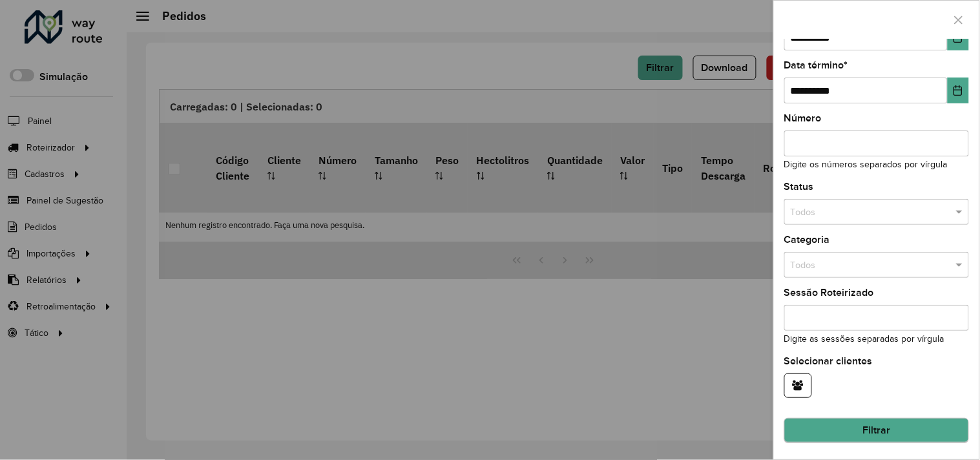 This screenshot has width=980, height=460. Describe the element at coordinates (829, 293) in the screenshot. I see `label: Sessão Roteirizado` at that location.